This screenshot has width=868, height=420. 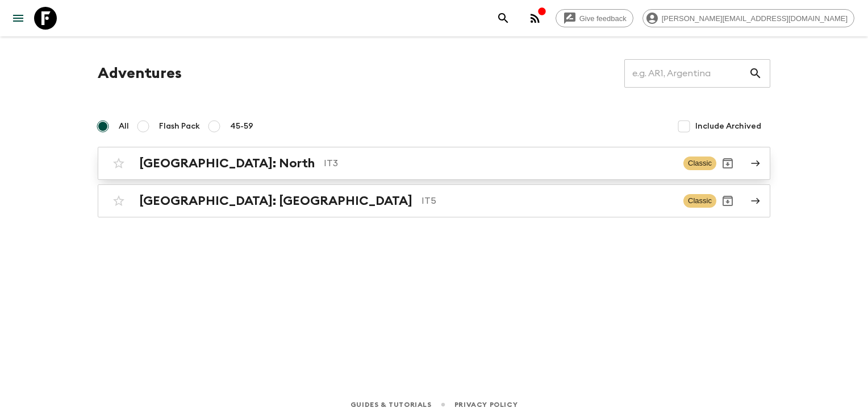 I want to click on span: Flash Pack, so click(x=179, y=126).